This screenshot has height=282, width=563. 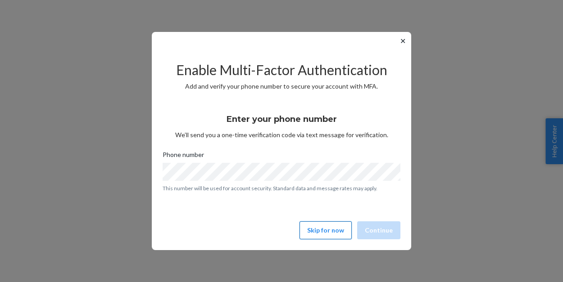 What do you see at coordinates (281, 86) in the screenshot?
I see `p: Add and verify your phone number to secure your account with MFA.` at bounding box center [281, 86].